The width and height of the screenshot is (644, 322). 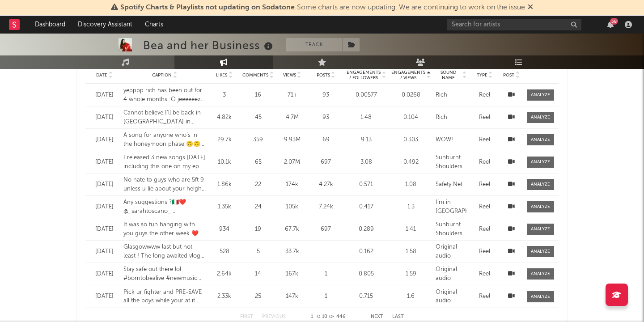 I want to click on div: 0.162, so click(x=366, y=252).